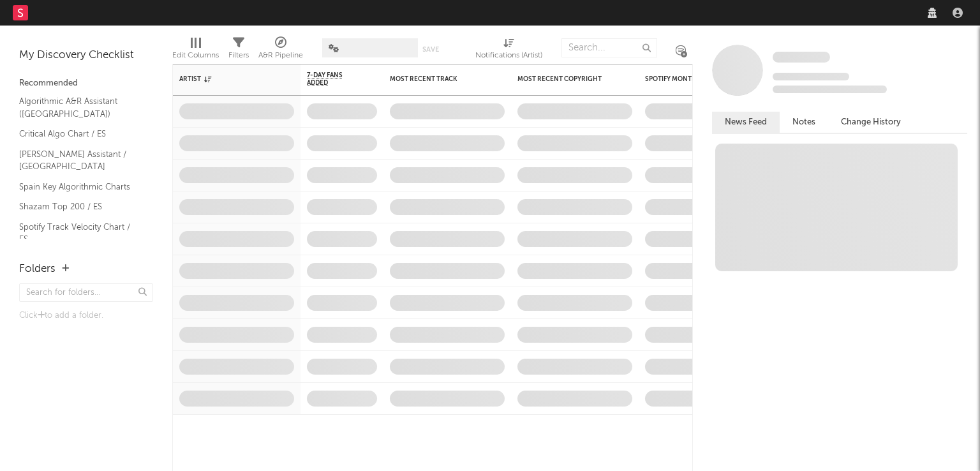 This screenshot has width=980, height=471. Describe the element at coordinates (871, 122) in the screenshot. I see `button: Change History` at that location.